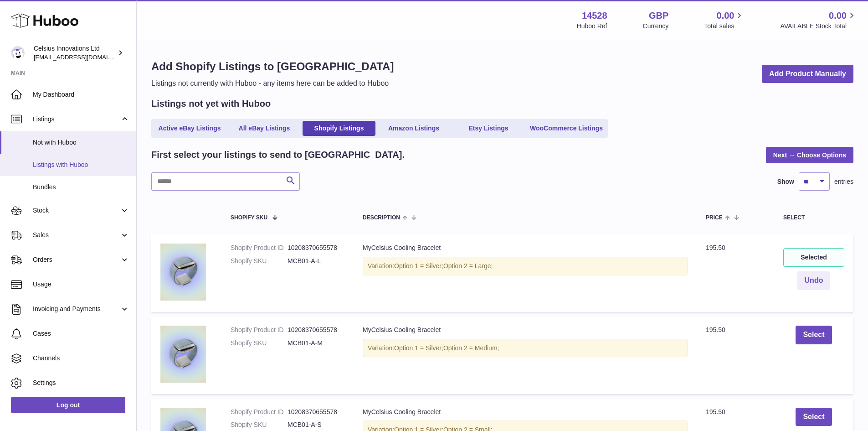  What do you see at coordinates (414, 128) in the screenshot?
I see `a: Amazon Listings` at bounding box center [414, 128].